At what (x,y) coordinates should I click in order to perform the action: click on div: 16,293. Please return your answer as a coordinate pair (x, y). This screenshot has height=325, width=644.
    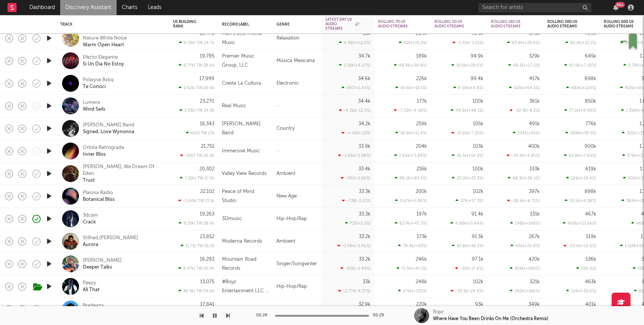
    Looking at the image, I should click on (207, 259).